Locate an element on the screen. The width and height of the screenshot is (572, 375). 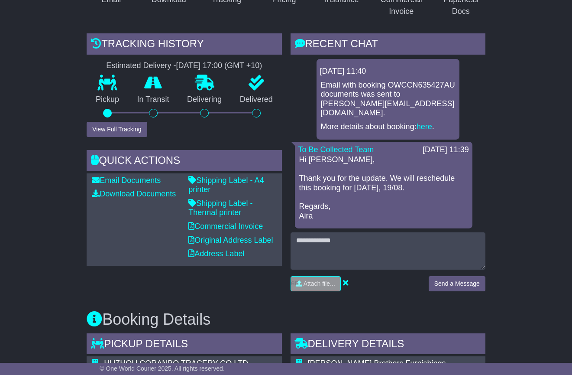
button: View Full Tracking is located at coordinates (117, 129).